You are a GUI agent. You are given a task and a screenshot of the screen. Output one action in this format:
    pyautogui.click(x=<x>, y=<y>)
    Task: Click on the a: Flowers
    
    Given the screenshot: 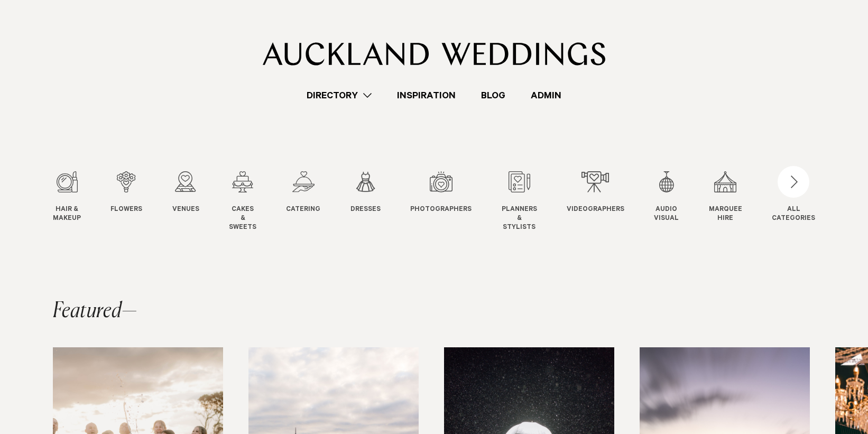 What is the action you would take?
    pyautogui.click(x=126, y=193)
    